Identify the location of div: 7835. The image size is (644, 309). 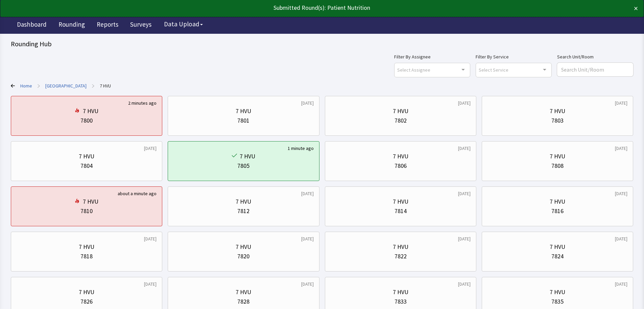
(558, 302).